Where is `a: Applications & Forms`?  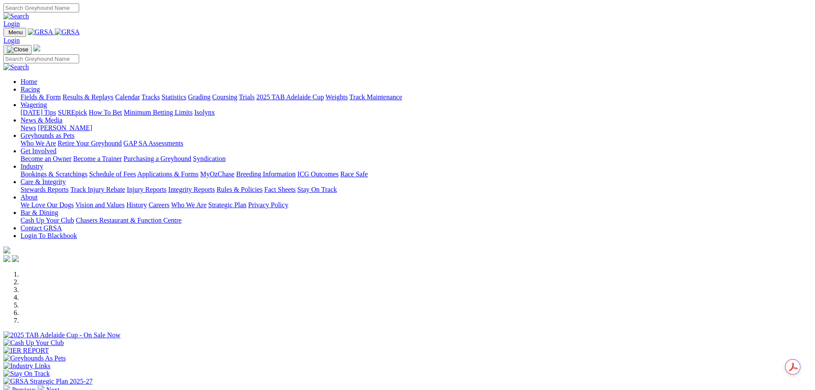
a: Applications & Forms is located at coordinates (168, 174).